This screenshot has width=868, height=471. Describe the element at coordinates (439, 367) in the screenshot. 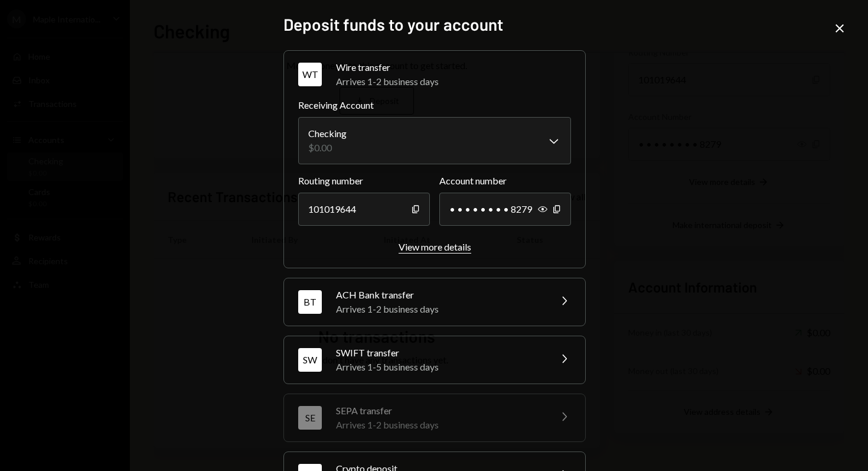

I see `div: Arrives 1-5 business days` at that location.